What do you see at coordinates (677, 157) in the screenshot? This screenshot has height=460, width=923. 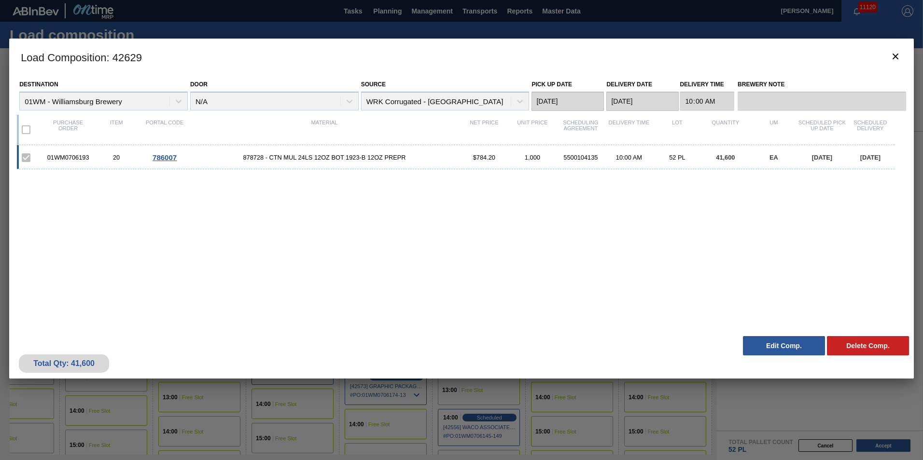 I see `div: 52 PL` at bounding box center [677, 157].